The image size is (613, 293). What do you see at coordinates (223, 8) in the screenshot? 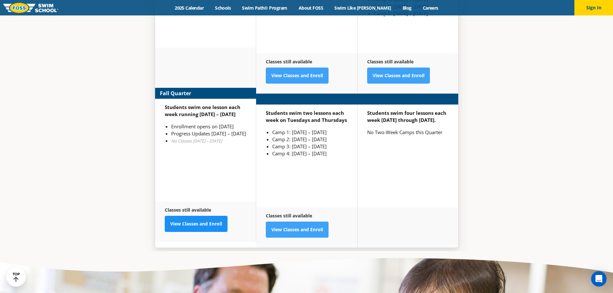
I see `a: Schools` at bounding box center [223, 8].